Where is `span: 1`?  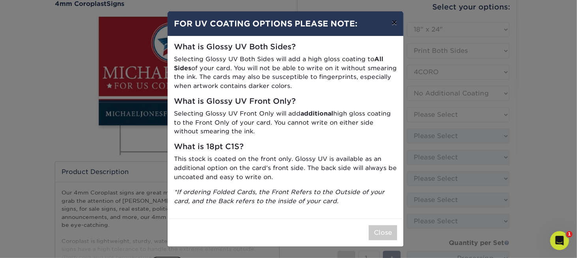
span: 1 is located at coordinates (569, 234).